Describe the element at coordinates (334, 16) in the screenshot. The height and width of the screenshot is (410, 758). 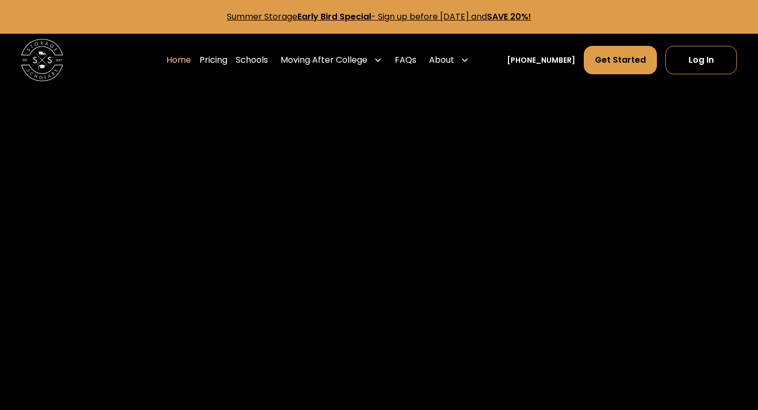
I see `strong: Early Bird Special` at that location.